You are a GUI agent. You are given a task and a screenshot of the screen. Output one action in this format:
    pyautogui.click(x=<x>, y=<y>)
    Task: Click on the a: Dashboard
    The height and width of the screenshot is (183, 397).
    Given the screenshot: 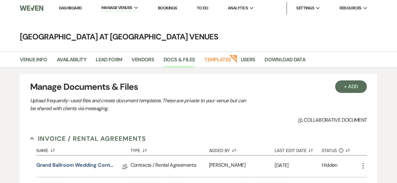 What is the action you would take?
    pyautogui.click(x=70, y=8)
    